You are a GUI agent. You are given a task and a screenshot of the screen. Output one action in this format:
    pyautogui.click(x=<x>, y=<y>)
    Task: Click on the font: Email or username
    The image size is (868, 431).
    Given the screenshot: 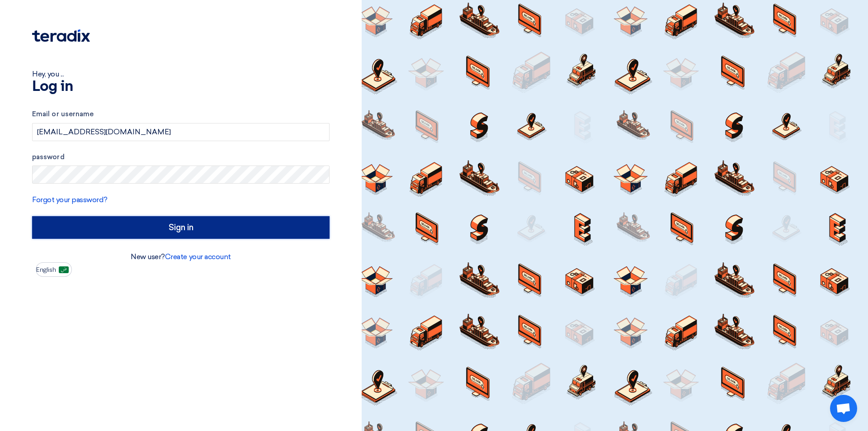 What is the action you would take?
    pyautogui.click(x=63, y=114)
    